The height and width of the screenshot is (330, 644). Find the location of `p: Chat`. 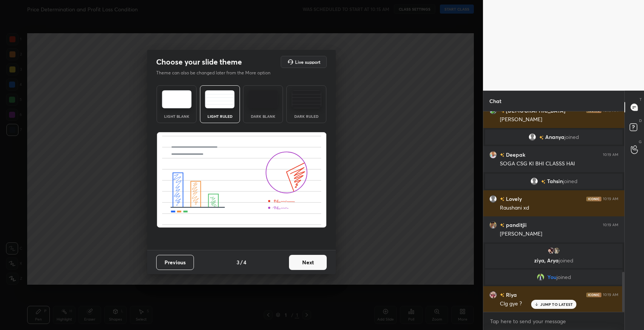

p: Chat is located at coordinates (496, 101).